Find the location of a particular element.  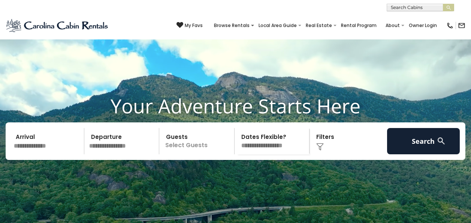

h1: Your Adventure Starts Here is located at coordinates (235, 106).